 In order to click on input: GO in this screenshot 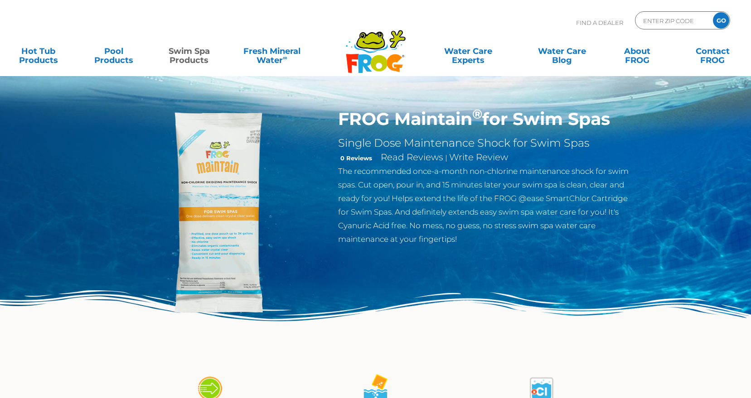, I will do `click(721, 20)`.